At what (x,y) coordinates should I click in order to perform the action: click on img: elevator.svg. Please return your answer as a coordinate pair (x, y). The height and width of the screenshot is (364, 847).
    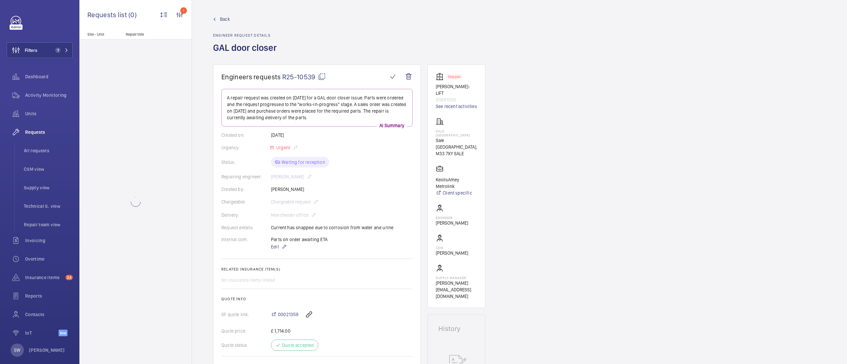
    Looking at the image, I should click on (441, 77).